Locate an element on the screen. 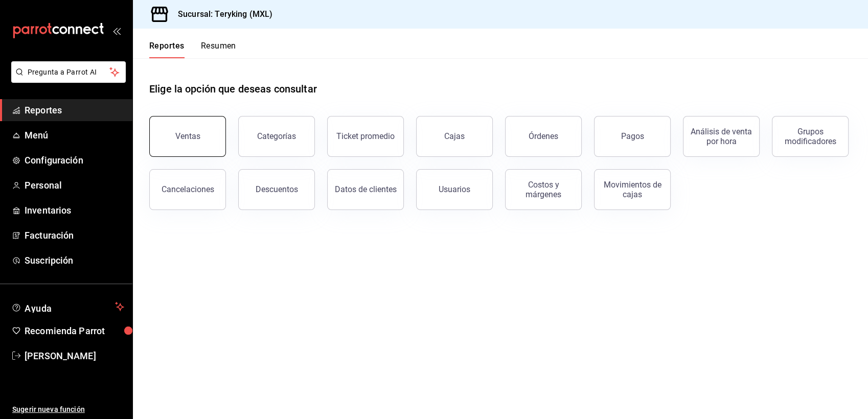  button: Costos y márgenes is located at coordinates (544, 190).